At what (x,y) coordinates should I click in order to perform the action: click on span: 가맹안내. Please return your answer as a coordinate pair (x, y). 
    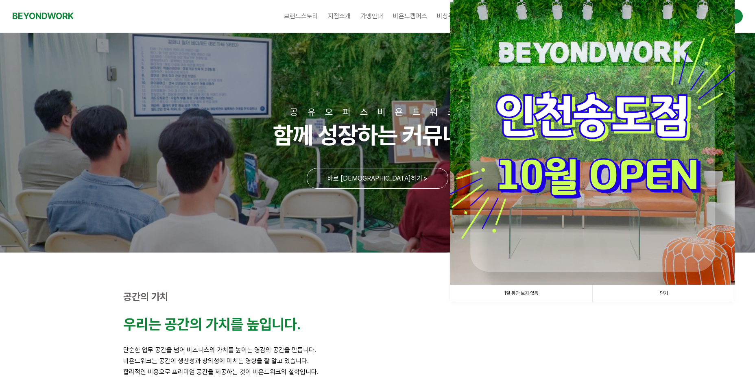
    Looking at the image, I should click on (372, 16).